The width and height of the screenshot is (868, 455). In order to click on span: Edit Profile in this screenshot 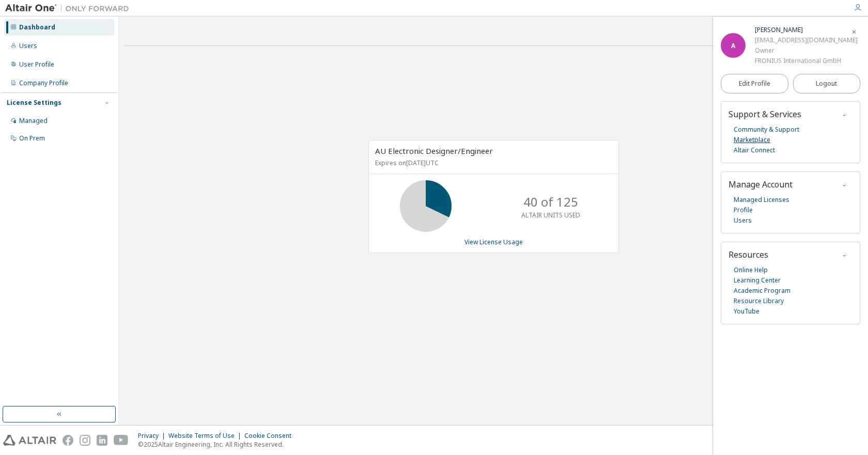, I will do `click(754, 84)`.